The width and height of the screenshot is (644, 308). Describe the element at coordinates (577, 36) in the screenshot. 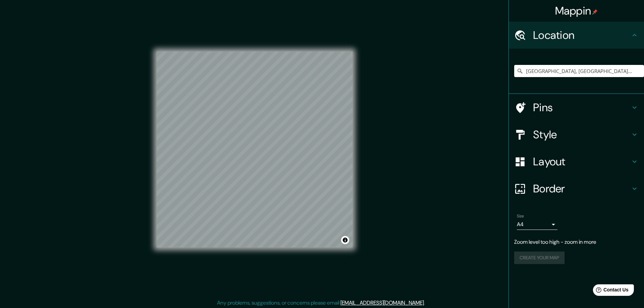

I see `div: Location` at that location.